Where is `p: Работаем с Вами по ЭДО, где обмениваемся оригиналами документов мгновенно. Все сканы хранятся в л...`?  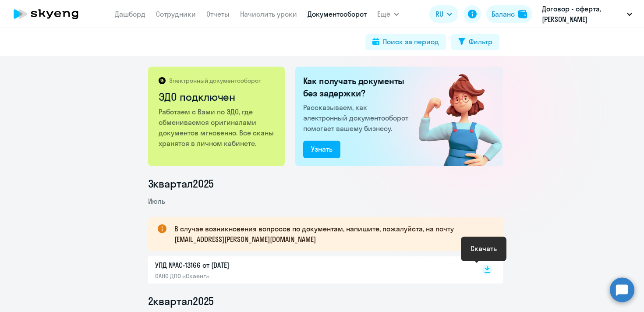
p: Работаем с Вами по ЭДО, где обмениваемся оригиналами документов мгновенно. Все сканы хранятся в л... is located at coordinates (217, 127).